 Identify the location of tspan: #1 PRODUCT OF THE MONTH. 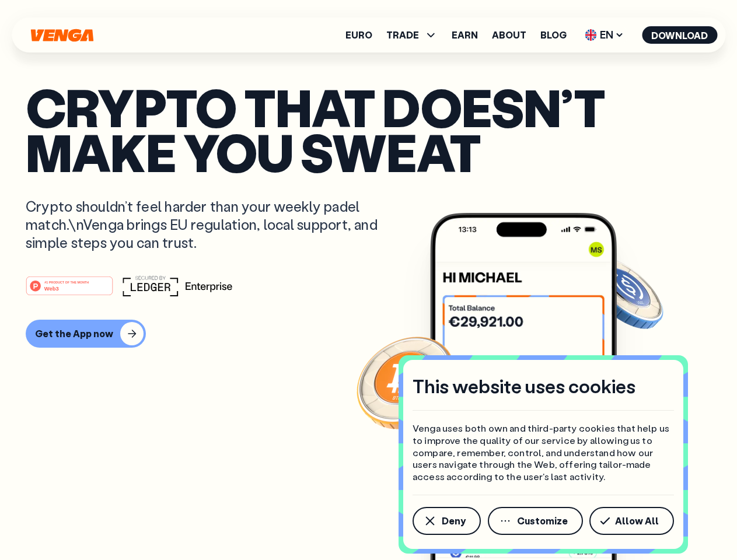
(66, 282).